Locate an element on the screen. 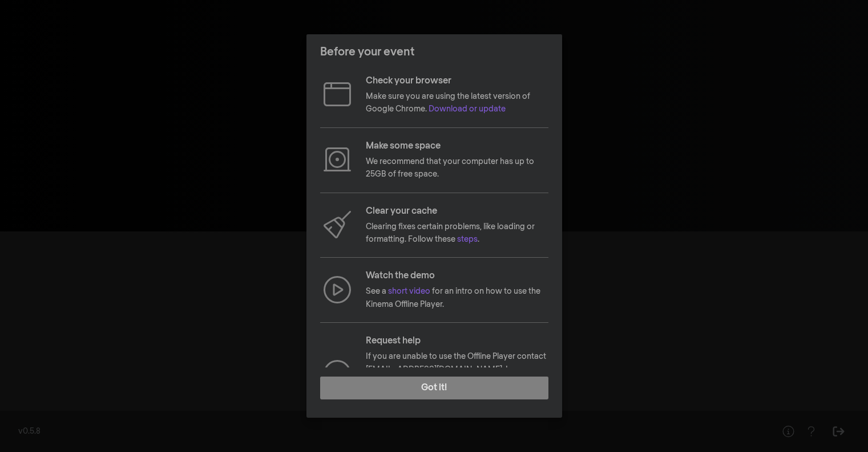 This screenshot has width=868, height=452. p: Make some space is located at coordinates (457, 146).